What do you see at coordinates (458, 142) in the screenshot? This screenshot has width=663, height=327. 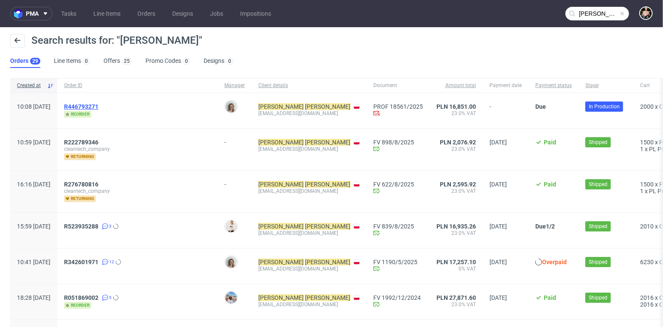 I see `span: PLN 2,076.92` at bounding box center [458, 142].